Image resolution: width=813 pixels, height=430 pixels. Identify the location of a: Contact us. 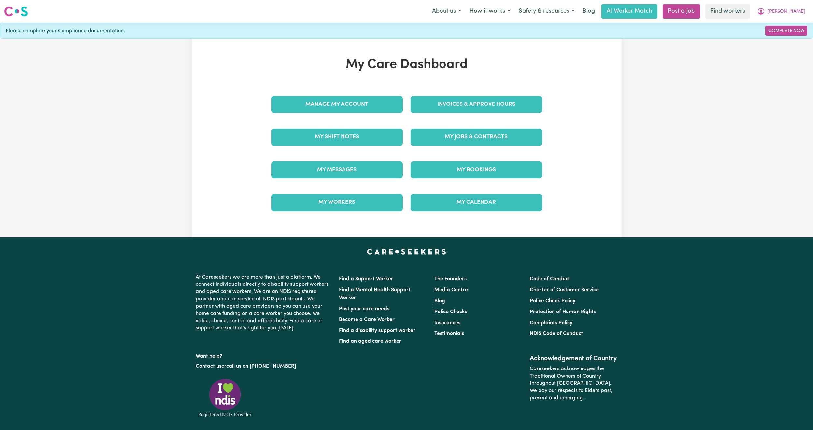
(208, 366).